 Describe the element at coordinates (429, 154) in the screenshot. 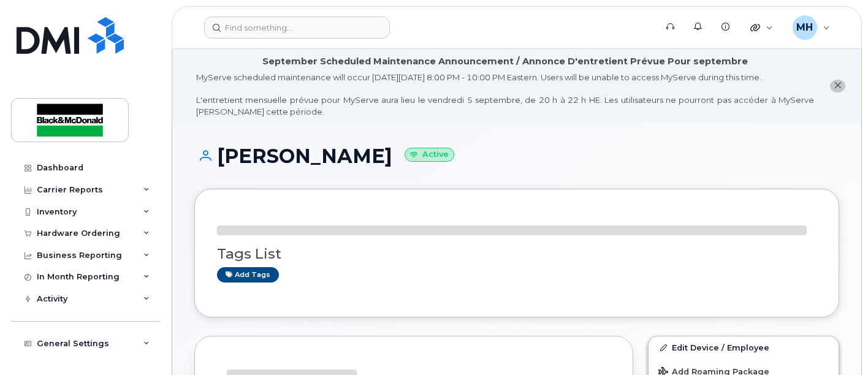

I see `small: Active` at that location.